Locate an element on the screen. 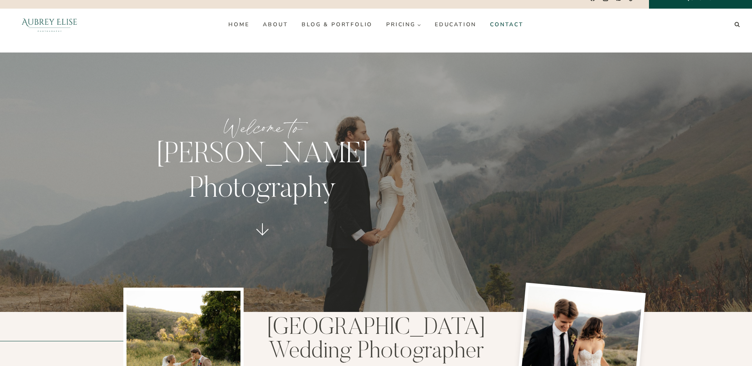  button: Child menu of Pricing is located at coordinates (404, 25).